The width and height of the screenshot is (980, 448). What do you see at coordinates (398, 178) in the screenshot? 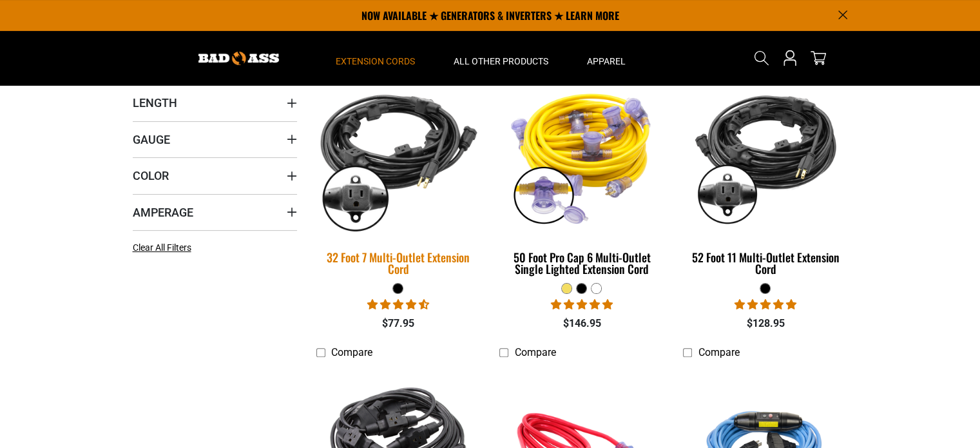
I see `a: black 32 Foot 7 Multi-Outlet Extension Cord` at bounding box center [398, 178].